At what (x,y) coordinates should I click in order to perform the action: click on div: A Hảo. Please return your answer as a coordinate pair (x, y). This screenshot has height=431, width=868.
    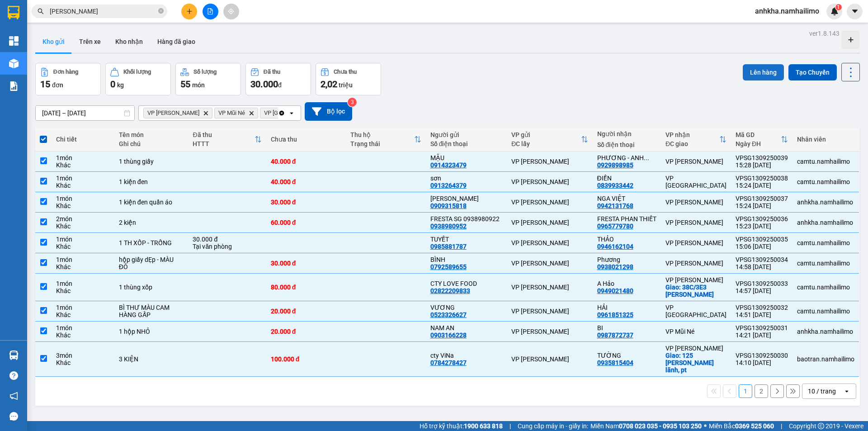
    Looking at the image, I should click on (627, 284).